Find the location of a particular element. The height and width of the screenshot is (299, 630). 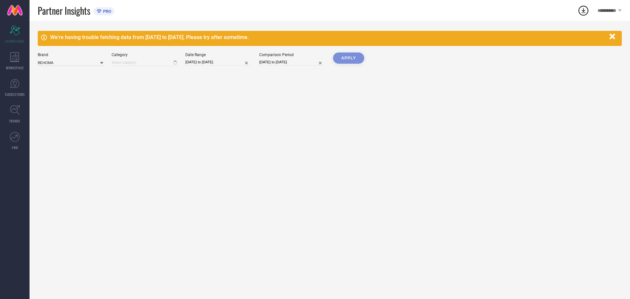

span: SUGGESTIONS is located at coordinates (15, 94).